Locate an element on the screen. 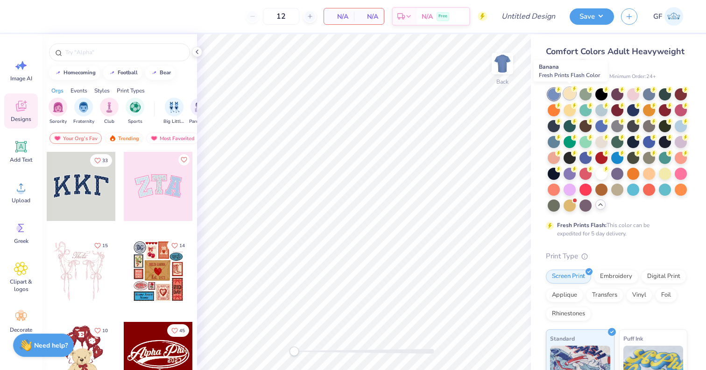 The width and height of the screenshot is (706, 370). a: GF is located at coordinates (668, 16).